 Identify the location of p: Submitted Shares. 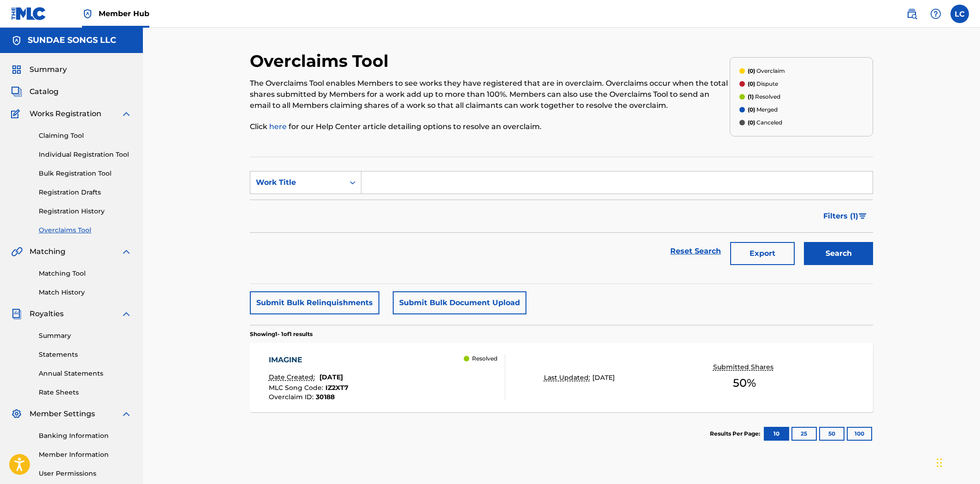
(745, 367).